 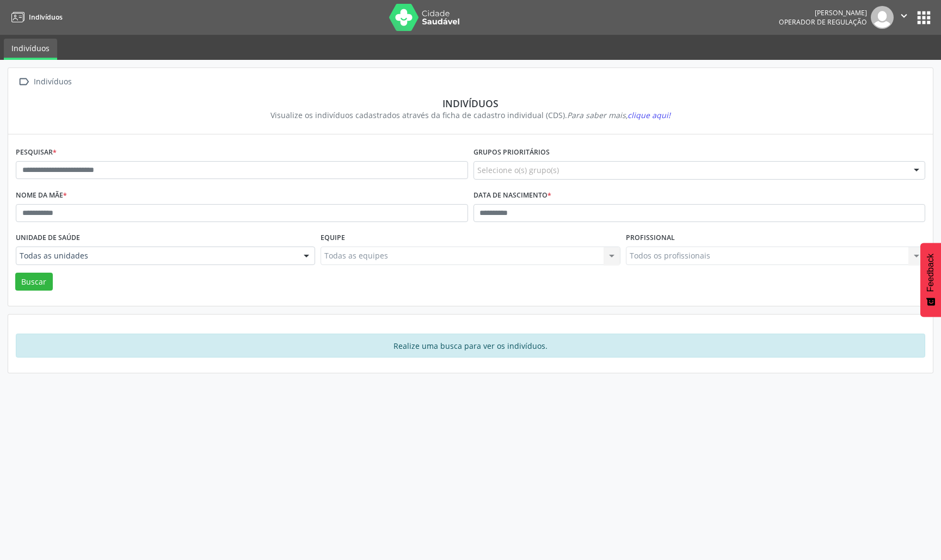 I want to click on div: Visualize os indivíduos cadastrados através da ficha de cadastro individual (CDS)., so click(x=470, y=115).